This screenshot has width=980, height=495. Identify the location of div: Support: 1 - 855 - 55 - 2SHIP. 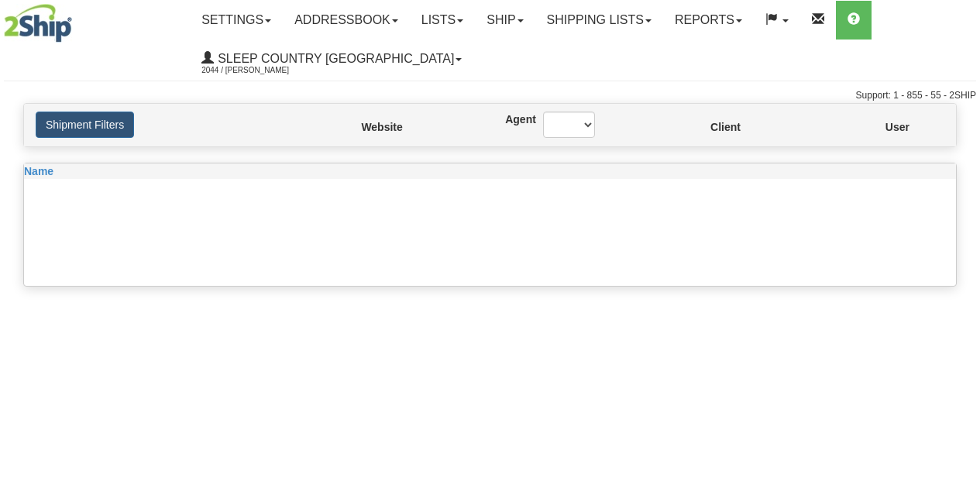
(489, 95).